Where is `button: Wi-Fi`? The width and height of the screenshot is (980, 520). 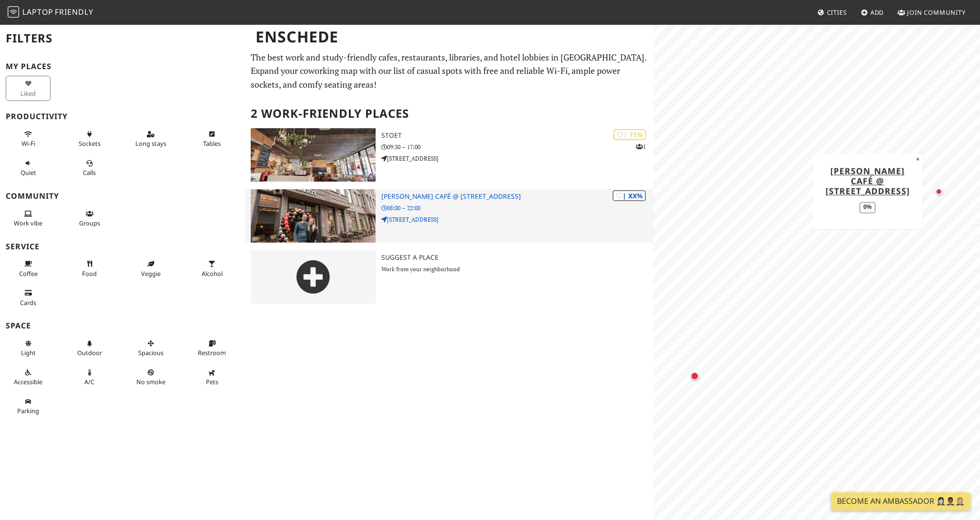
button: Wi-Fi is located at coordinates (28, 139).